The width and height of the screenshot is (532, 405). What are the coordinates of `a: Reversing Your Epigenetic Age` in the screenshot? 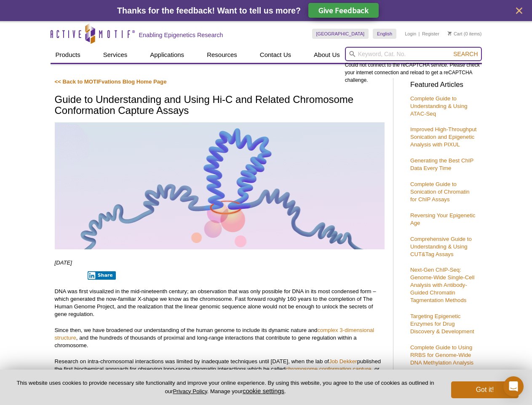 It's located at (443, 219).